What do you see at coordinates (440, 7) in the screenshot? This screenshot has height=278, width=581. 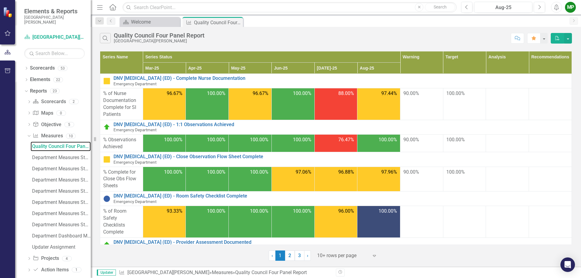 I see `span: Search` at bounding box center [440, 7].